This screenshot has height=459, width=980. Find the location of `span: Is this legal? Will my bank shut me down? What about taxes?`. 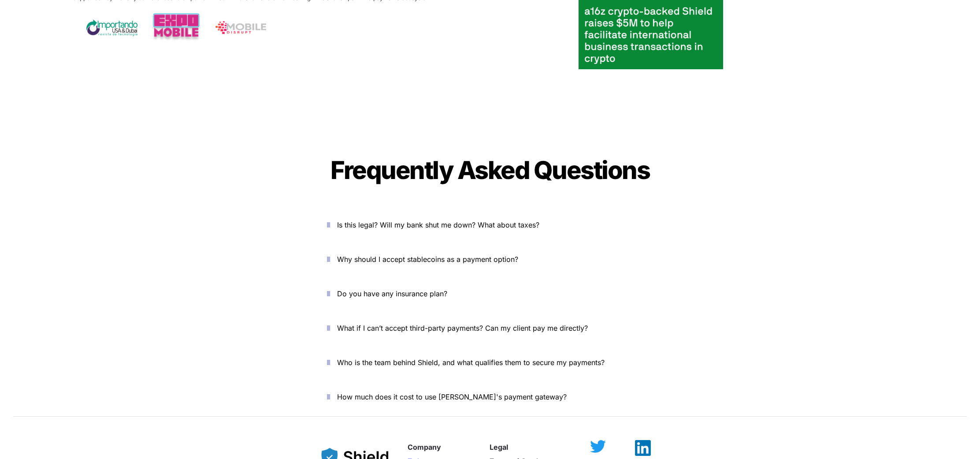

span: Is this legal? Will my bank shut me down? What about taxes? is located at coordinates (438, 225).